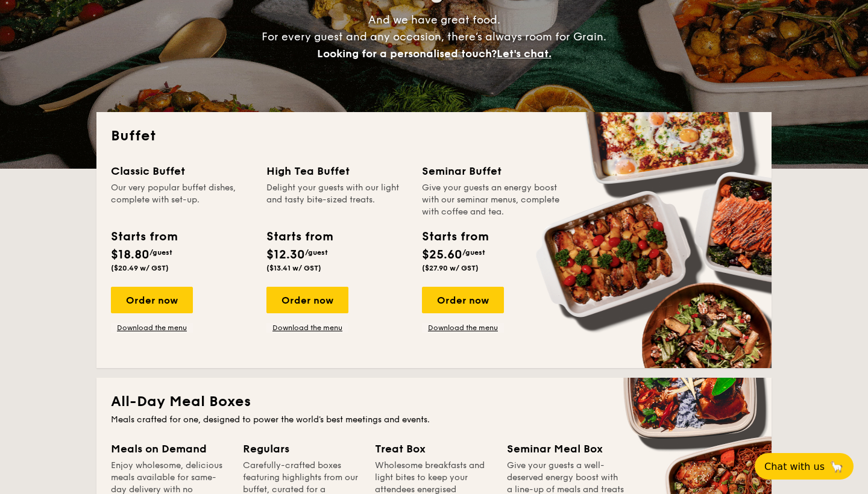 Image resolution: width=868 pixels, height=494 pixels. I want to click on span: And we have great food. For every guest and any occasion, there’s always room for Grain., so click(434, 37).